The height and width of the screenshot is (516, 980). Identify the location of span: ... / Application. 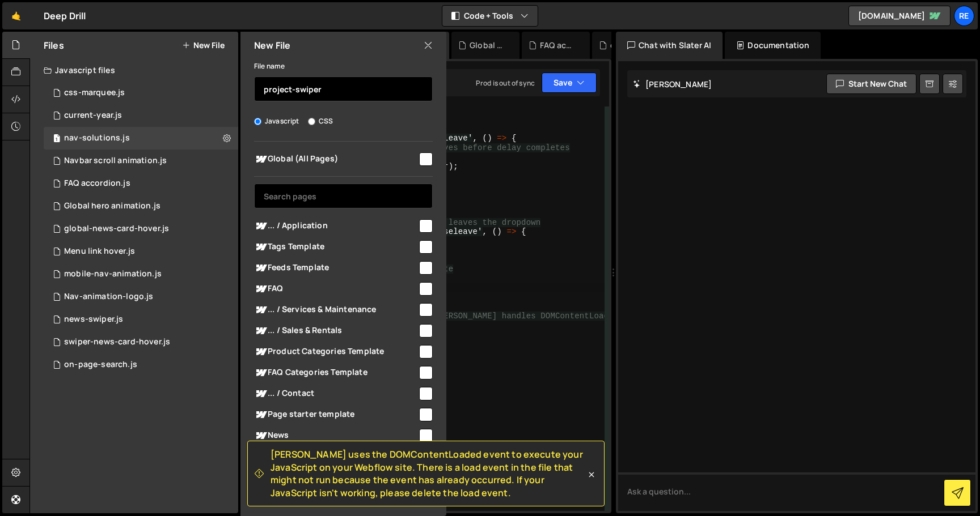
(336, 226).